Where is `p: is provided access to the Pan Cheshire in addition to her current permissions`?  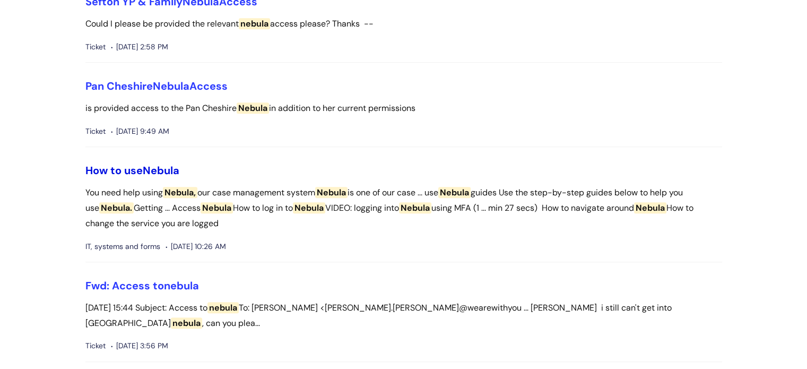 p: is provided access to the Pan Cheshire in addition to her current permissions is located at coordinates (404, 108).